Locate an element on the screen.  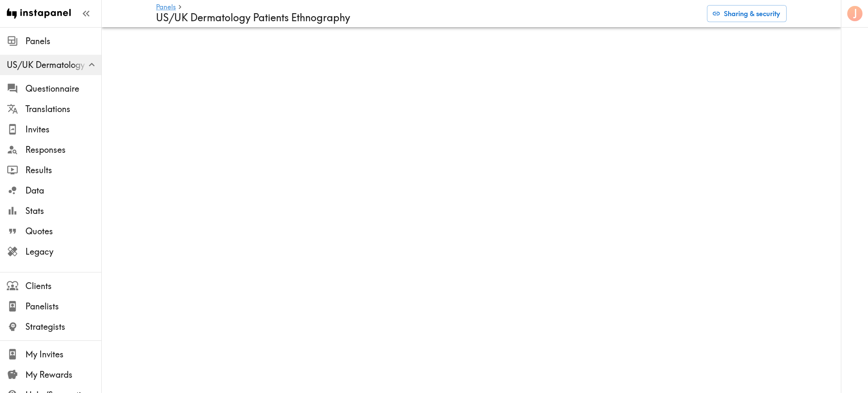
a: Panels is located at coordinates (165, 7).